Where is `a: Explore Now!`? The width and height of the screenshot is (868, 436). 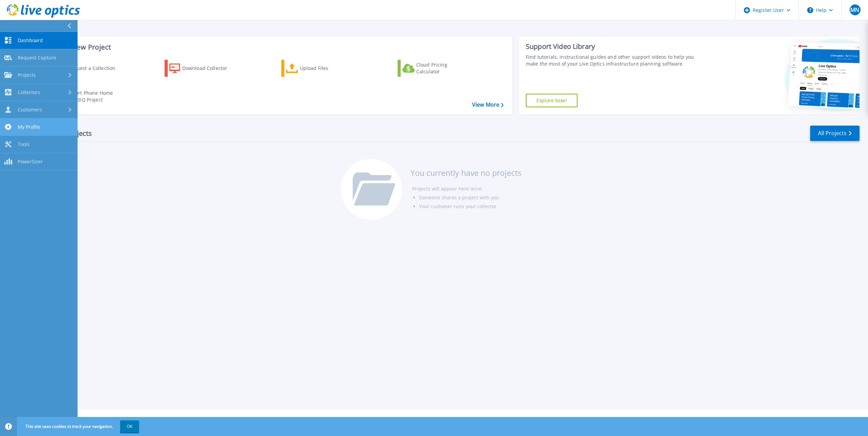 a: Explore Now! is located at coordinates (552, 101).